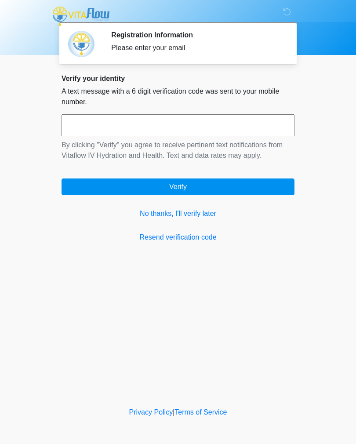 The image size is (356, 444). What do you see at coordinates (178, 237) in the screenshot?
I see `a: Resend verification code` at bounding box center [178, 237].